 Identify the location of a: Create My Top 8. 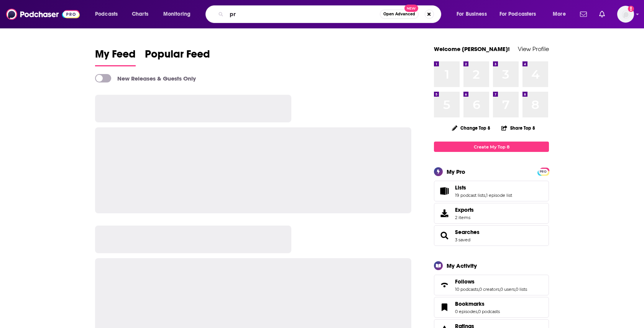
(492, 147).